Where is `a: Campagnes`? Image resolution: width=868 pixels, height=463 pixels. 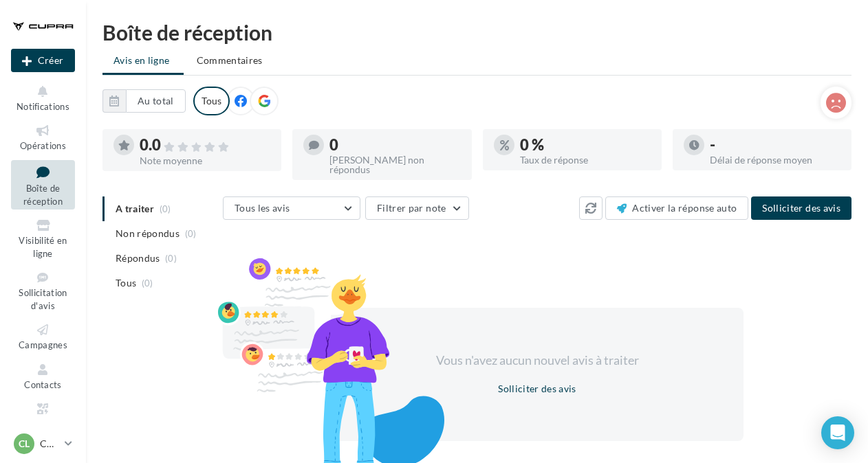 a: Campagnes is located at coordinates (43, 336).